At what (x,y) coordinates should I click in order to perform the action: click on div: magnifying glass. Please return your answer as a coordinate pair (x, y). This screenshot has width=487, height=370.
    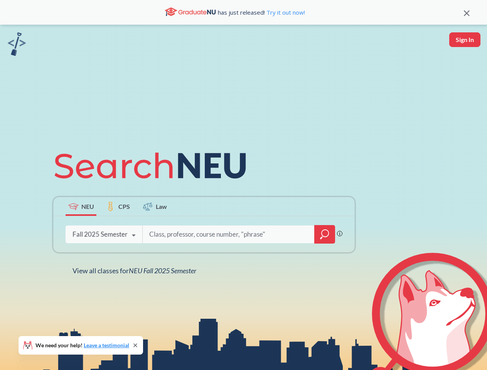
    Looking at the image, I should click on (324, 234).